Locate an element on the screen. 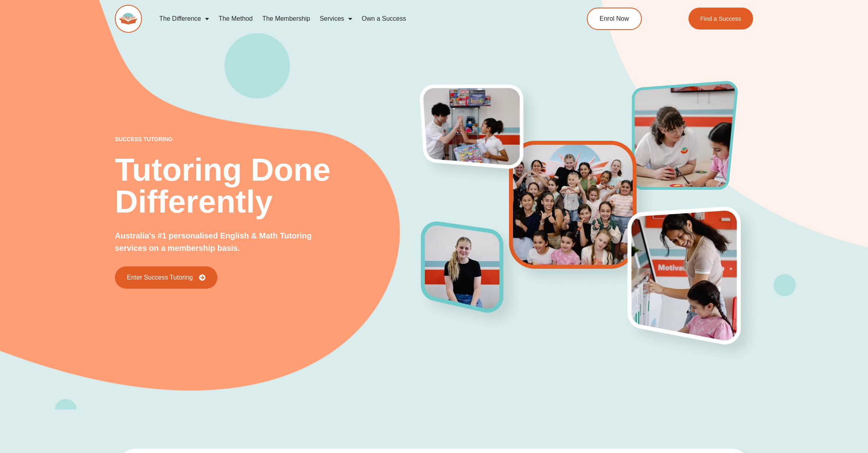 The height and width of the screenshot is (453, 868). a: Own a Success is located at coordinates (384, 19).